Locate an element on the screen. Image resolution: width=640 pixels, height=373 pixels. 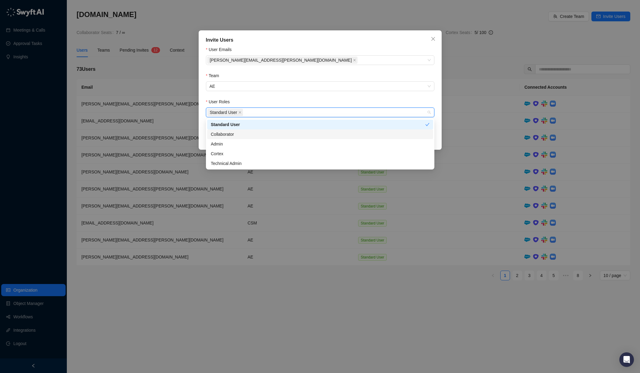
div: Open Intercom Messenger is located at coordinates (626, 360).